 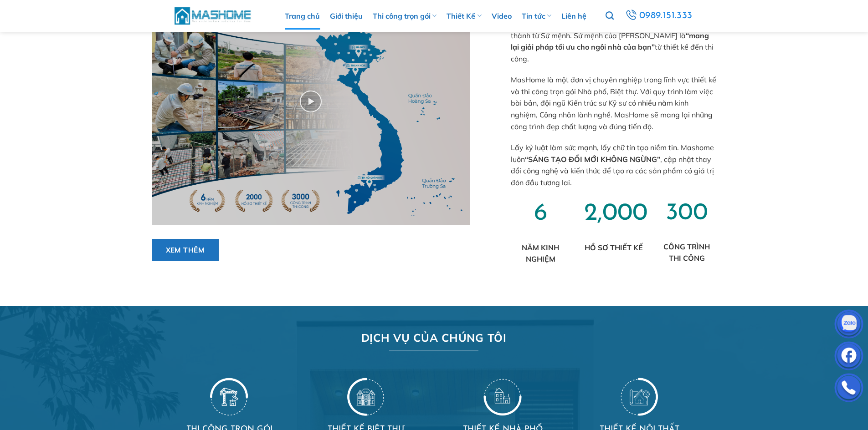 What do you see at coordinates (213, 15) in the screenshot?
I see `img: MasHome – Tổng Thầu Thiết Kế Và Xây Nhà Trọn Gói` at bounding box center [213, 15].